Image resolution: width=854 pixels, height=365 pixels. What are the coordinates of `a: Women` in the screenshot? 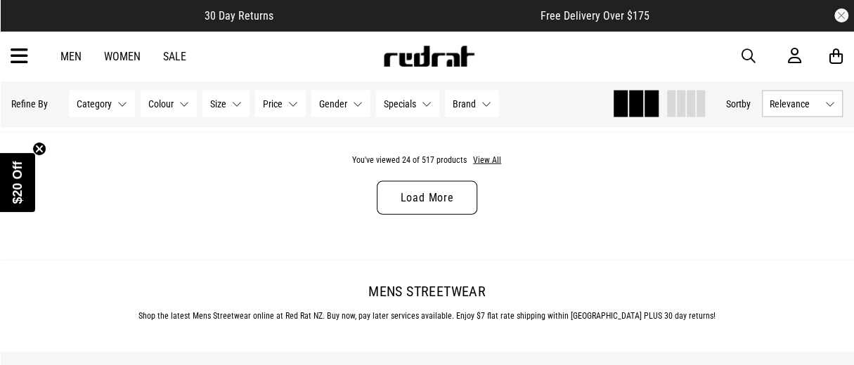 It's located at (122, 56).